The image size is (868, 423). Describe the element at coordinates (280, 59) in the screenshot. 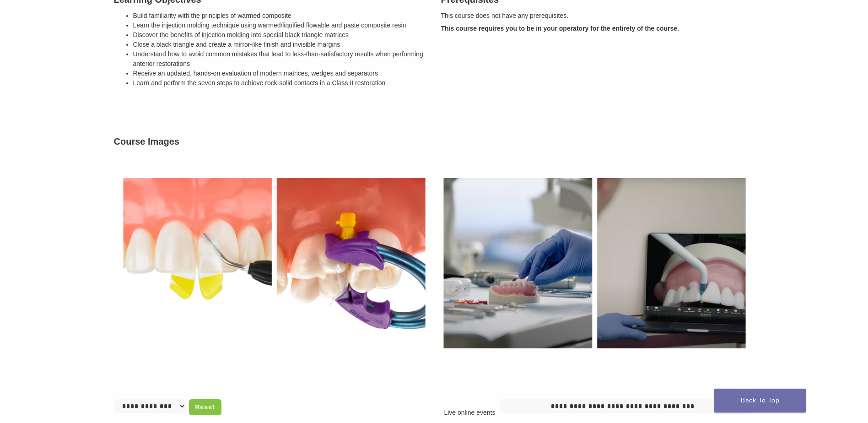

I see `li: Understand how to avoid common mistakes that lead to less-than-satisfactory results when performi...` at that location.